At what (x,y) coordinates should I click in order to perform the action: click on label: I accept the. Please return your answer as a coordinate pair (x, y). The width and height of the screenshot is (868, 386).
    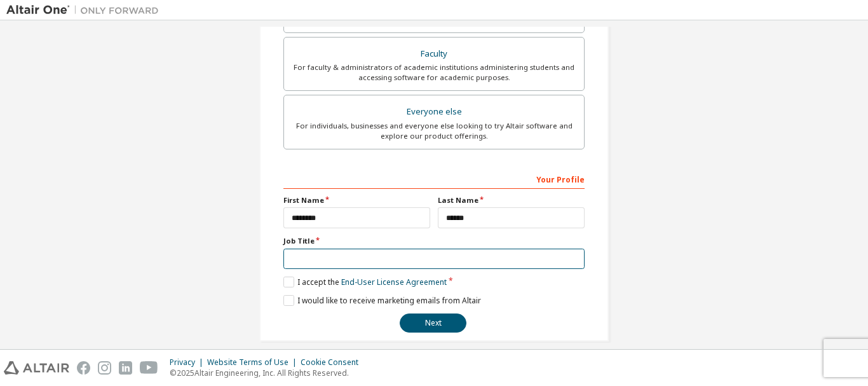
    Looking at the image, I should click on (365, 282).